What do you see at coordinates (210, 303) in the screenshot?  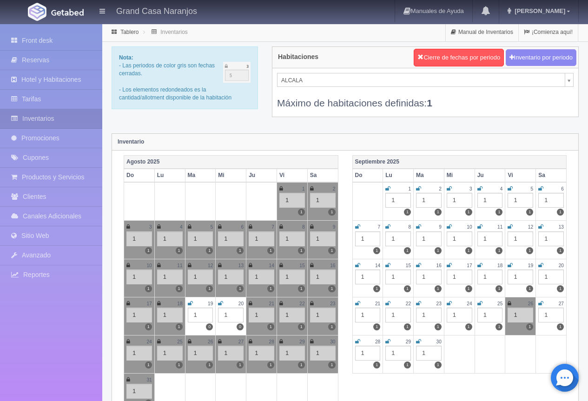 I see `small: 19` at bounding box center [210, 303].